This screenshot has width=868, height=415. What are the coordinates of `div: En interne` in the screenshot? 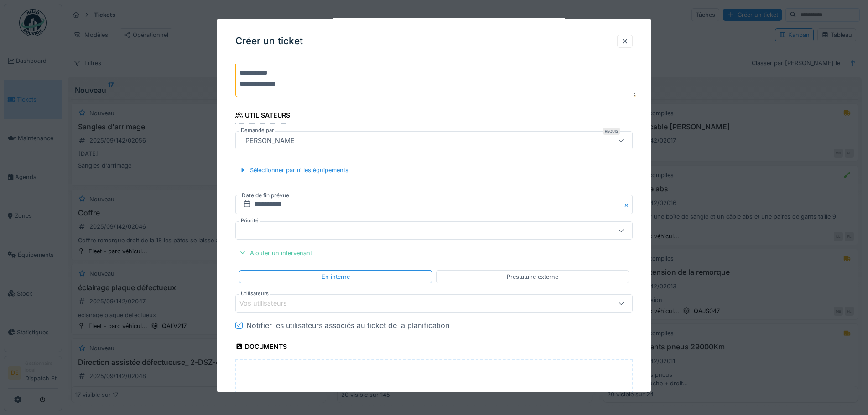 It's located at (335, 277).